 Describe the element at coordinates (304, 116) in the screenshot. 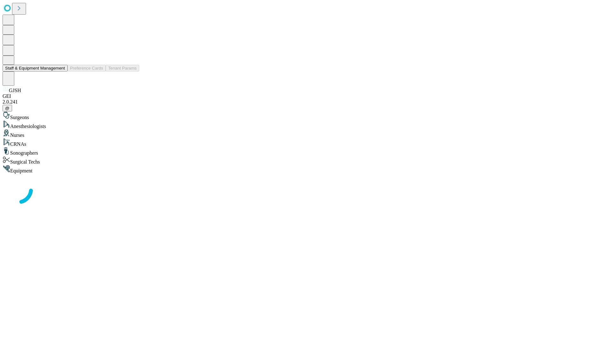

I see `div: Surgeons` at that location.